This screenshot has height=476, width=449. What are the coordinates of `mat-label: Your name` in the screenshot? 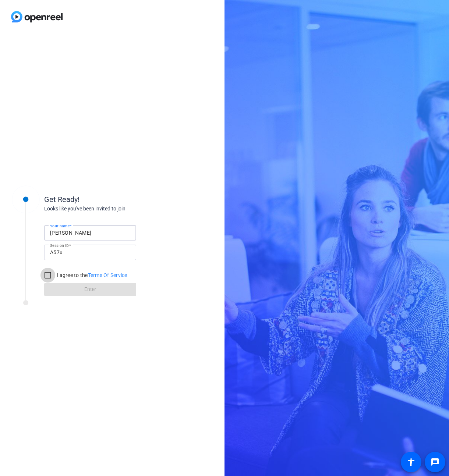 It's located at (60, 226).